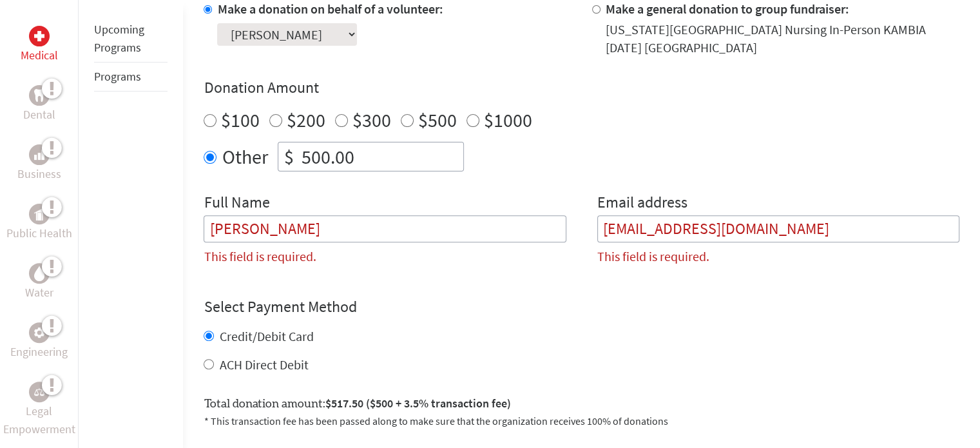 This screenshot has height=448, width=980. I want to click on div: Business, so click(39, 155).